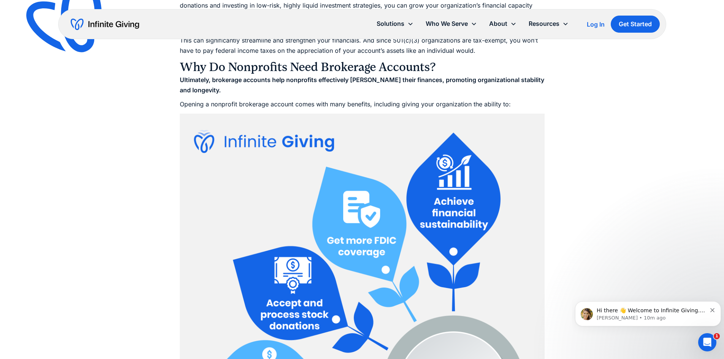  What do you see at coordinates (596, 24) in the screenshot?
I see `div: Log In` at bounding box center [596, 24].